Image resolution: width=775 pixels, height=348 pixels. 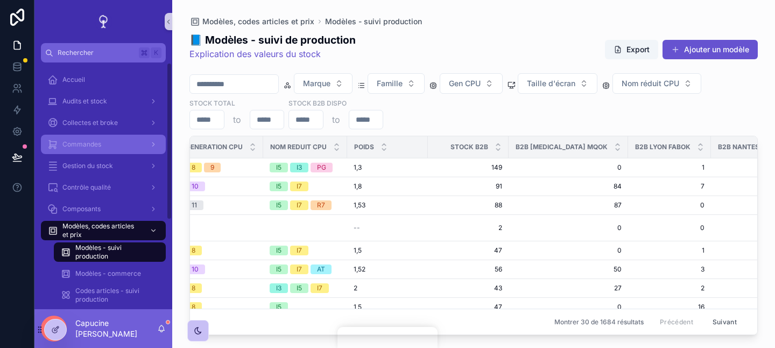 What do you see at coordinates (670, 186) in the screenshot?
I see `a: 7` at bounding box center [670, 186].